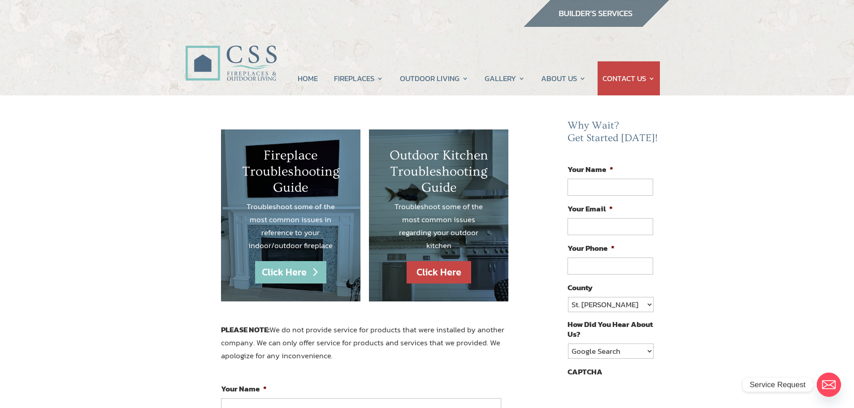  I want to click on p: Troubleshoot some of the most common issues in reference to your indoor/outdoor fireplace, so click(291, 226).